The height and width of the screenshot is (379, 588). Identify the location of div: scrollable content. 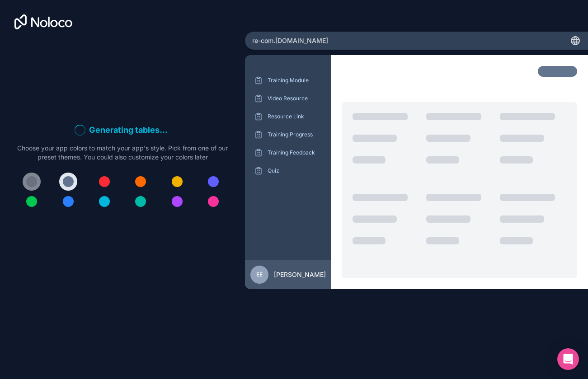
(288, 163).